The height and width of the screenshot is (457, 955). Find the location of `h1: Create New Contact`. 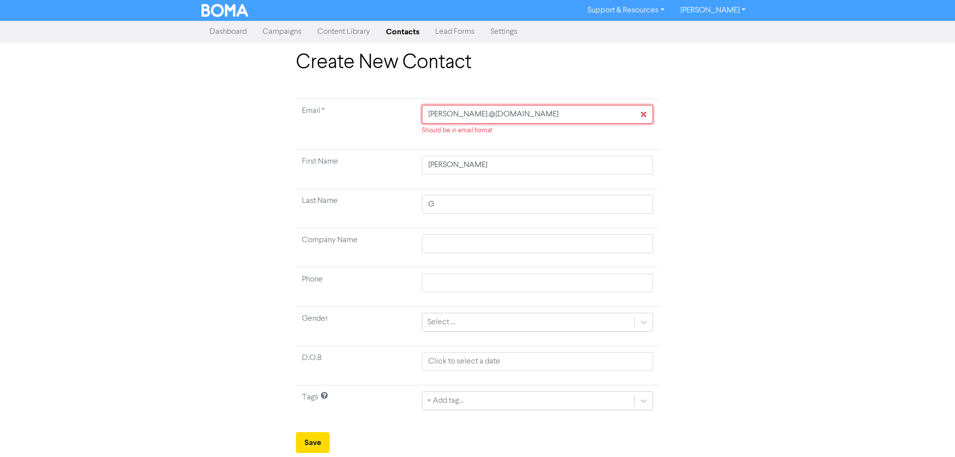

h1: Create New Contact is located at coordinates (478, 63).